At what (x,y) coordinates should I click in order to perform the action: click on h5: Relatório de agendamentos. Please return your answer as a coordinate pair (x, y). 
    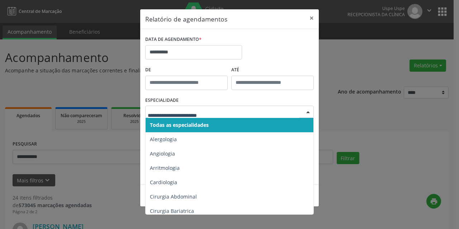
    Looking at the image, I should click on (186, 19).